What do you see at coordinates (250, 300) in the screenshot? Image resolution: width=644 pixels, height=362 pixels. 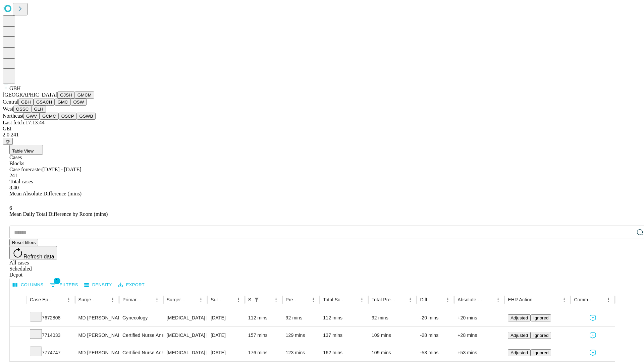 I see `div: Scheduled In Room Duration` at bounding box center [250, 300].